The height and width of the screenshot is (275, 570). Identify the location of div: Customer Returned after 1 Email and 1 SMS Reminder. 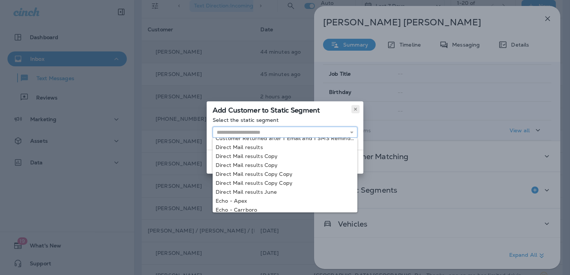
(285, 138).